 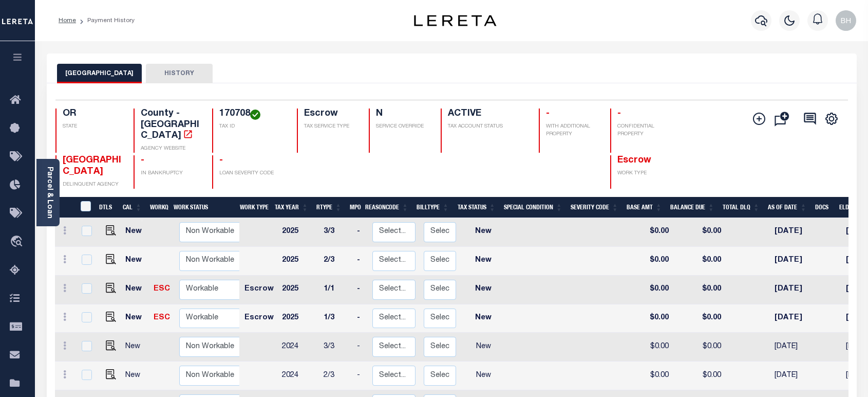 I want to click on p: TAX SERVICE TYPE, so click(x=330, y=126).